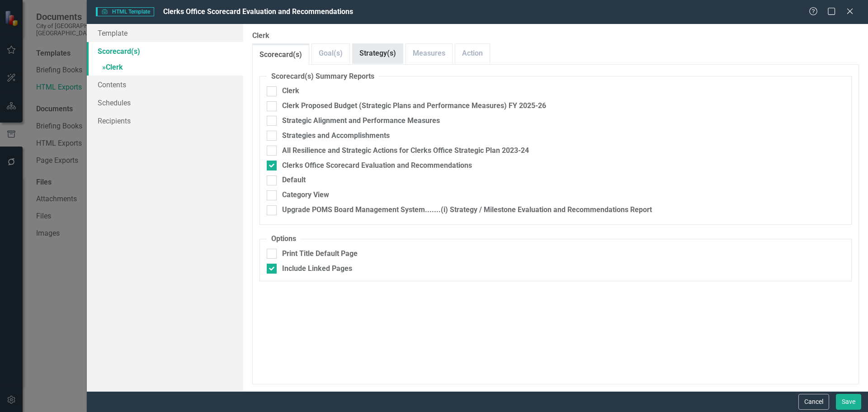 The height and width of the screenshot is (412, 868). Describe the element at coordinates (165, 85) in the screenshot. I see `a: Contents` at that location.